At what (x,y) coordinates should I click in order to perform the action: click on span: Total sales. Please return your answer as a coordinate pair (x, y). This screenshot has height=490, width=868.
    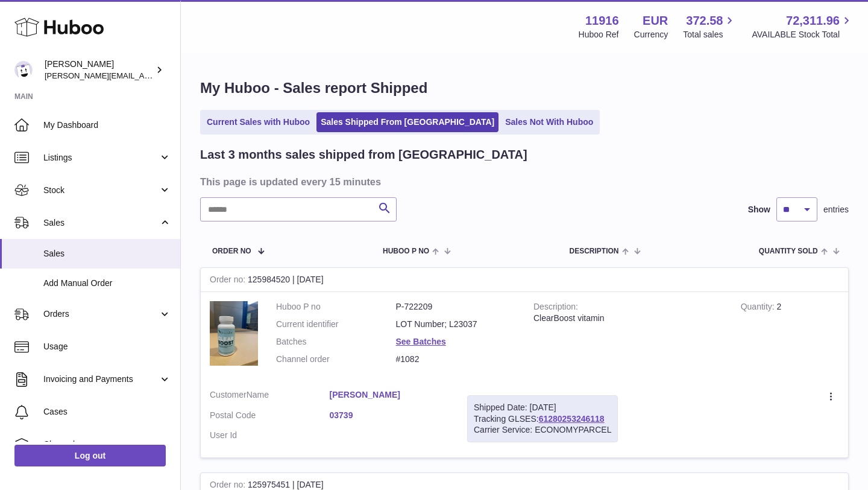
    Looking at the image, I should click on (710, 34).